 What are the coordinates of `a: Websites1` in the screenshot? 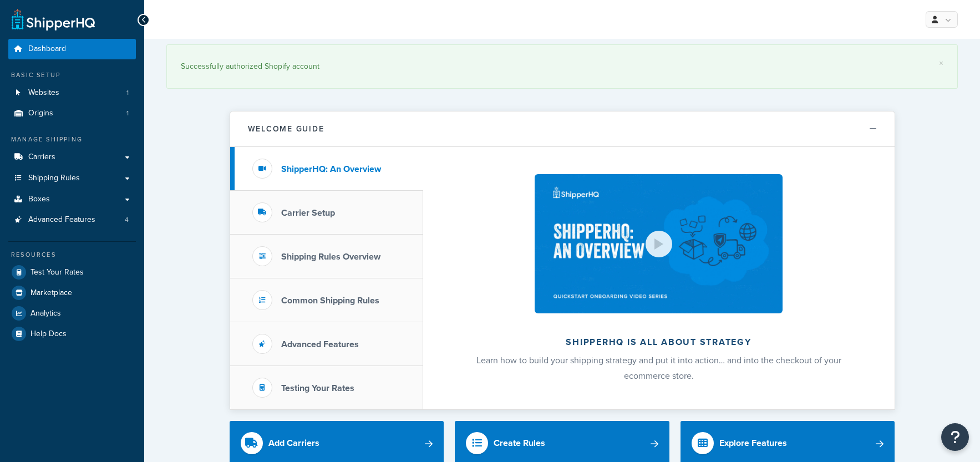 It's located at (72, 92).